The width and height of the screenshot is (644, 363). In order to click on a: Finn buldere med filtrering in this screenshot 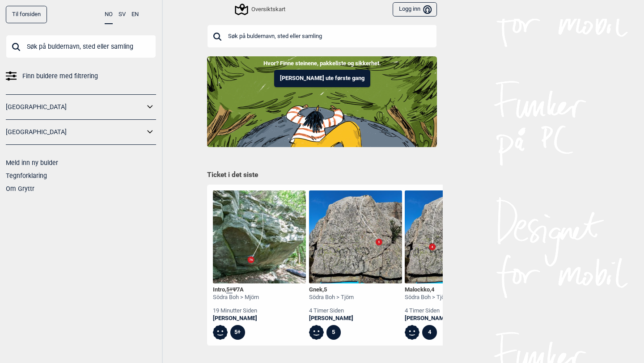, I will do `click(81, 76)`.